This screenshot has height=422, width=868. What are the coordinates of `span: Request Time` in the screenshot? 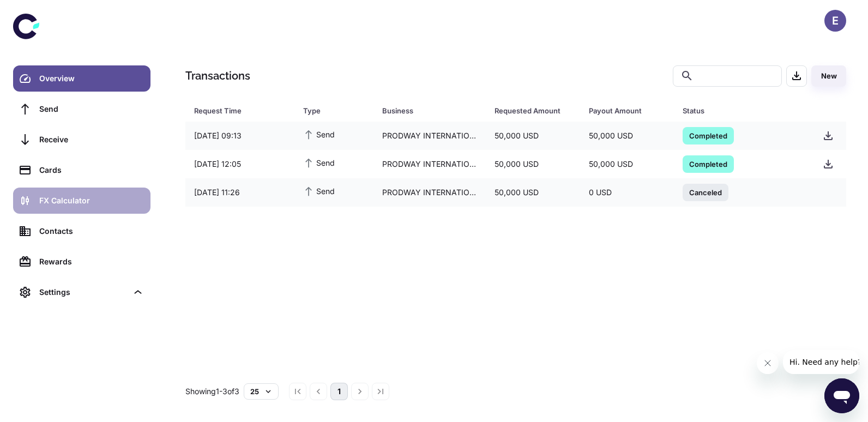 It's located at (242, 110).